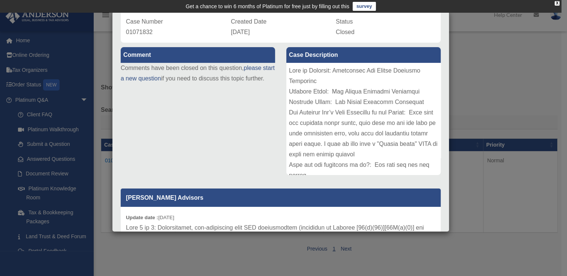 Image resolution: width=567 pixels, height=276 pixels. What do you see at coordinates (364, 6) in the screenshot?
I see `a: survey` at bounding box center [364, 6].